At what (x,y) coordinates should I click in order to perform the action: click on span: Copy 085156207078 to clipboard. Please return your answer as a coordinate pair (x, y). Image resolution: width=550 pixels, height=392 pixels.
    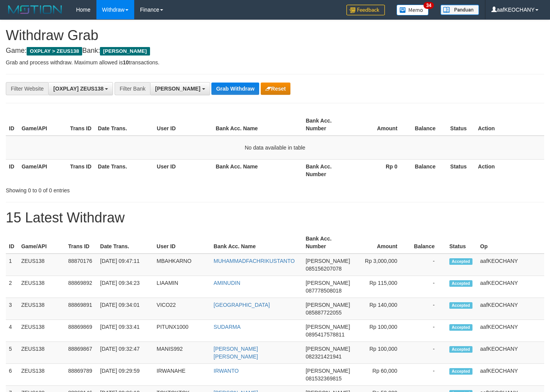
    Looking at the image, I should click on (323, 269).